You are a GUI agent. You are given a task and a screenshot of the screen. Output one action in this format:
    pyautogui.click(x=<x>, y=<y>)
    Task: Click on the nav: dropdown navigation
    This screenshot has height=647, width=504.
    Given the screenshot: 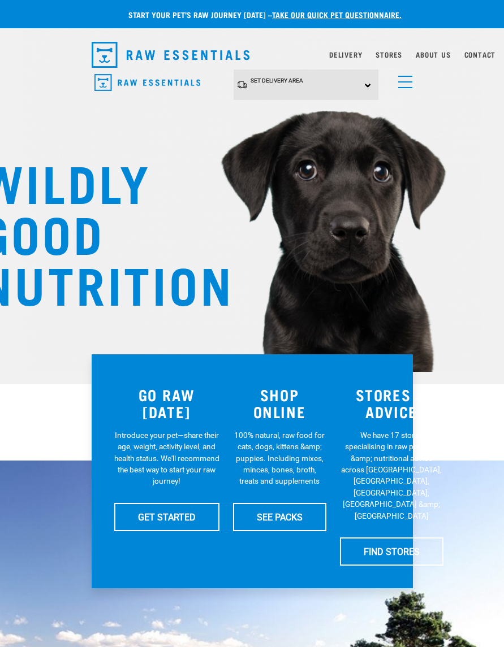 What is the action you would take?
    pyautogui.click(x=252, y=55)
    